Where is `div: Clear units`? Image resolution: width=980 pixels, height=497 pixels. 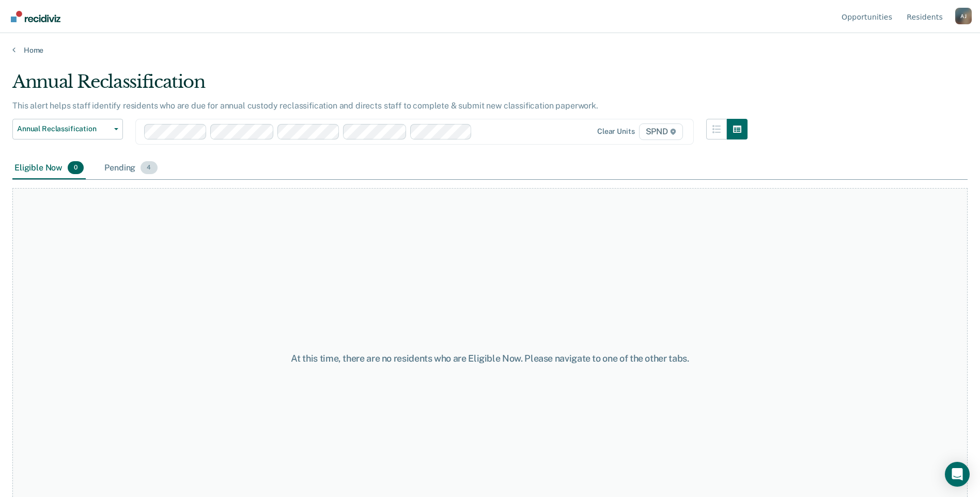 div: Clear units is located at coordinates (616, 132).